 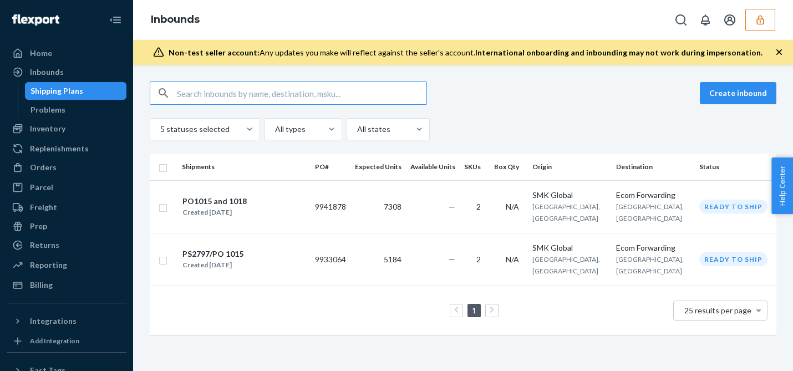 What do you see at coordinates (393, 206) in the screenshot?
I see `span: 7308` at bounding box center [393, 206].